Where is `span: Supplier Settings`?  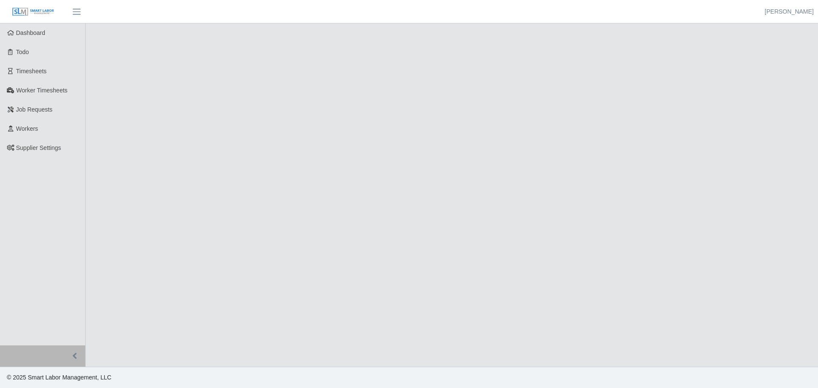 span: Supplier Settings is located at coordinates (39, 148).